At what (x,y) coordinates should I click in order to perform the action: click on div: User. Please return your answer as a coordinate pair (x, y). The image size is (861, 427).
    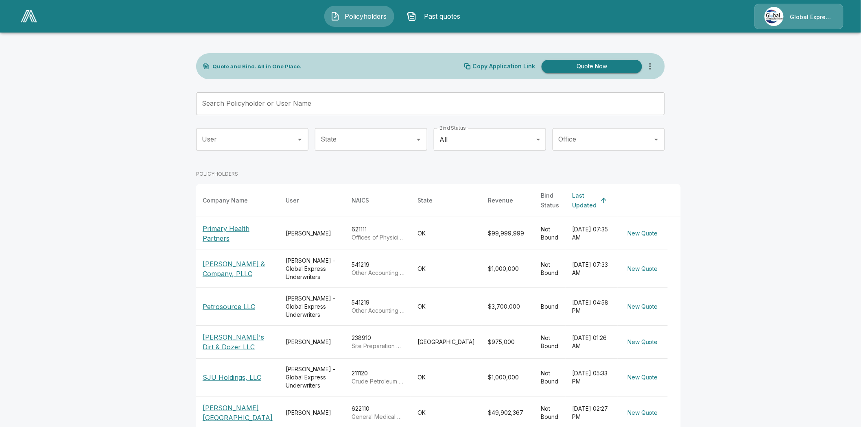
    Looking at the image, I should click on (292, 201).